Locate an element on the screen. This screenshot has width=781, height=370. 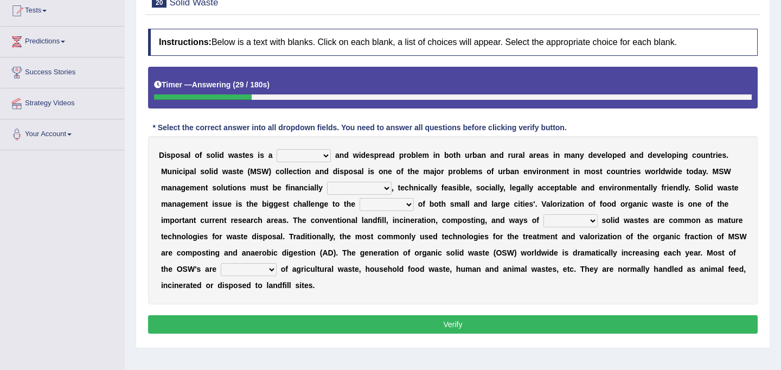
b: y is located at coordinates (320, 188).